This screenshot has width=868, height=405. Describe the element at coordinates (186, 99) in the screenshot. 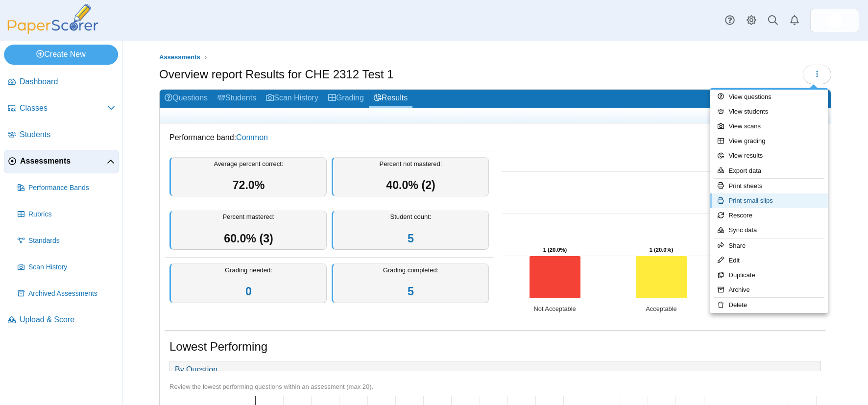

I see `a: Questions` at that location.